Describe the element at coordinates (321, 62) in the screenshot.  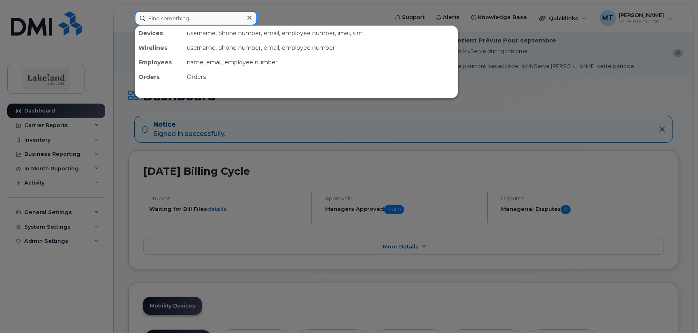
I see `div: name, email, employee number` at that location.